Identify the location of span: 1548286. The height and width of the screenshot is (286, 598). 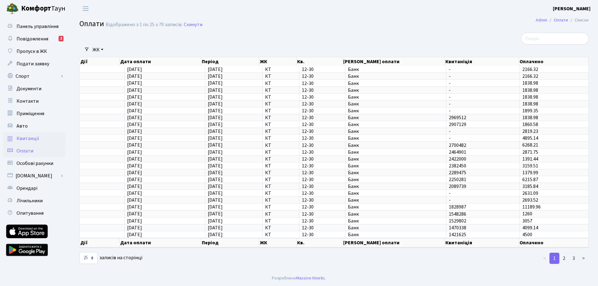
(483, 214).